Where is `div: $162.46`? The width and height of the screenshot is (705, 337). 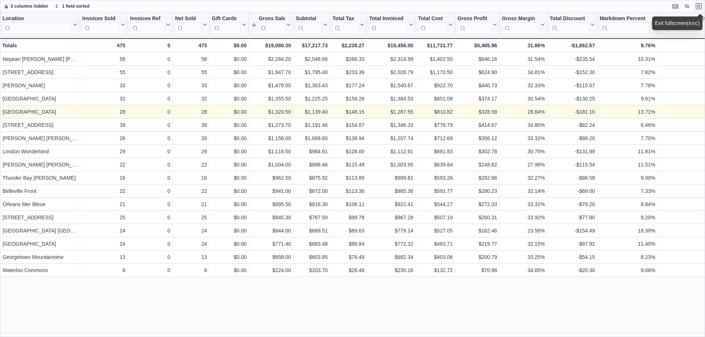
div: $162.46 is located at coordinates (477, 231).